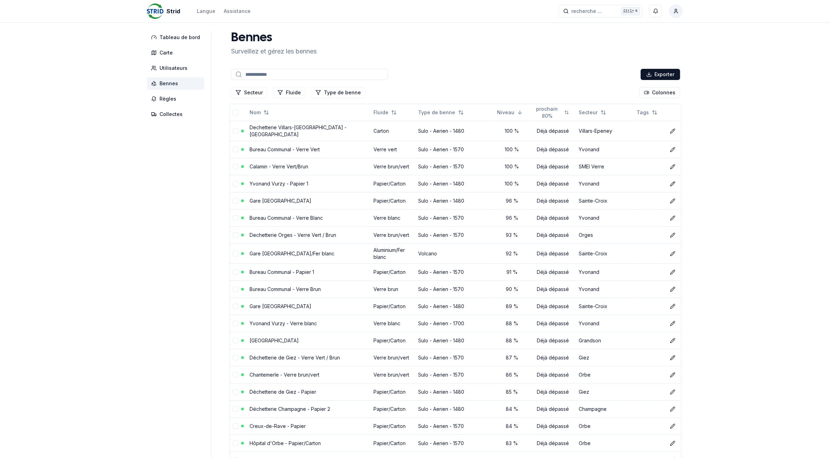  Describe the element at coordinates (177, 99) in the screenshot. I see `a: Règles` at that location.